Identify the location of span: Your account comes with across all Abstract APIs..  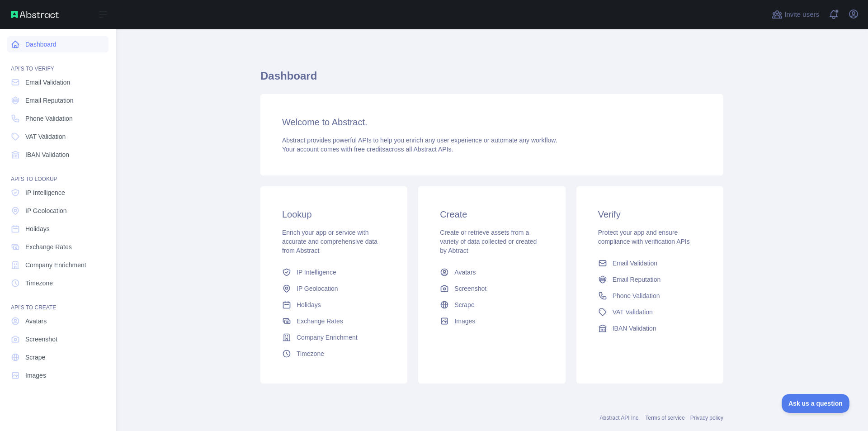
(368, 149).